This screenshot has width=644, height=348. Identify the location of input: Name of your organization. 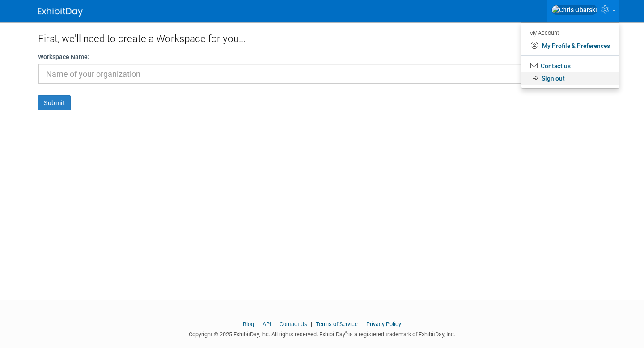
(322, 74).